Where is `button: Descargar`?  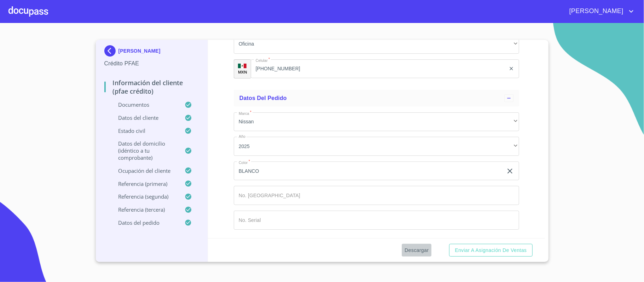 button: Descargar is located at coordinates (416, 250).